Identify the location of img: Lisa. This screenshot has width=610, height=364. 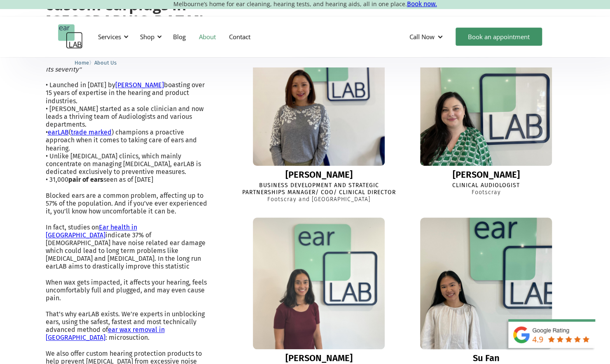
(319, 100).